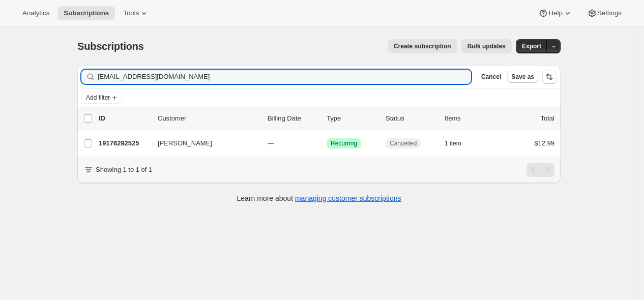  What do you see at coordinates (491, 77) in the screenshot?
I see `button: Cancel` at bounding box center [491, 77].